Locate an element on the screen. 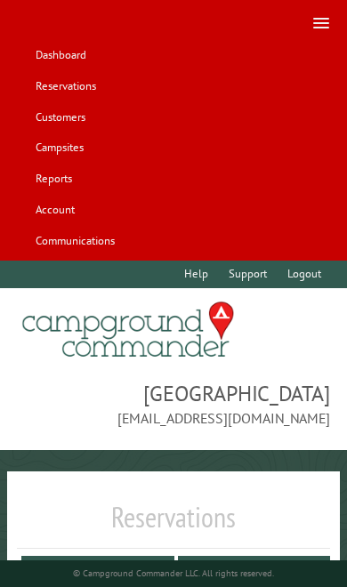  a: Help is located at coordinates (196, 274).